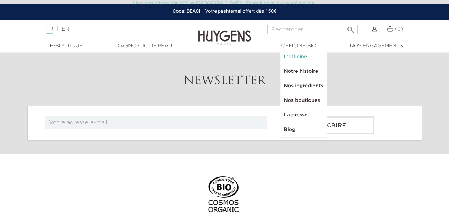 The height and width of the screenshot is (224, 449). What do you see at coordinates (303, 86) in the screenshot?
I see `a: Nos ingrédients` at bounding box center [303, 86].